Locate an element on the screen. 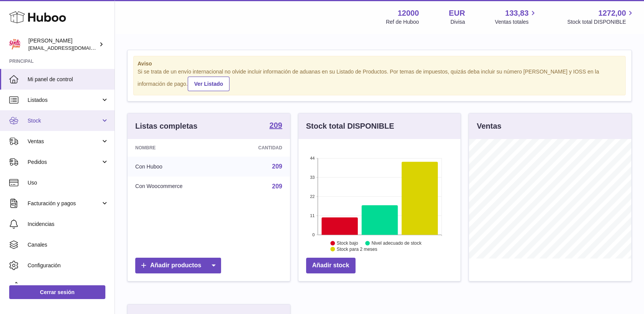 The width and height of the screenshot is (644, 314). h3: Stock total DISPONIBLE is located at coordinates (350, 126).